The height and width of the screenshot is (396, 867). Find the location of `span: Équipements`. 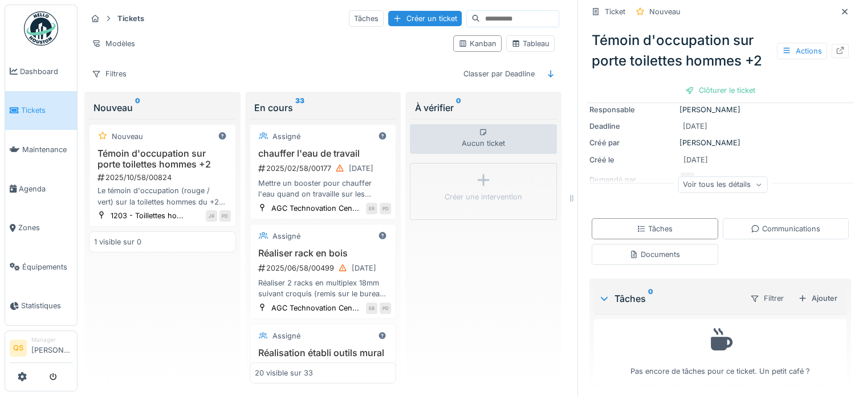

span: Équipements is located at coordinates (47, 267).